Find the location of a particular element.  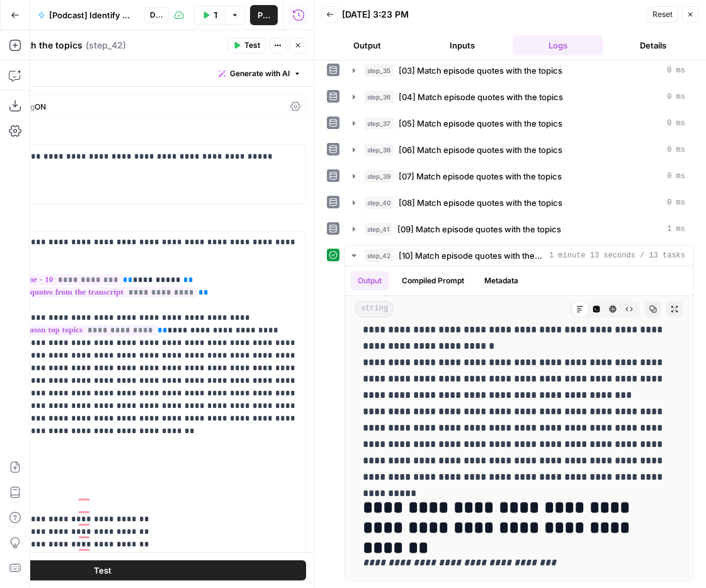

button: 1 ms is located at coordinates (519, 229).